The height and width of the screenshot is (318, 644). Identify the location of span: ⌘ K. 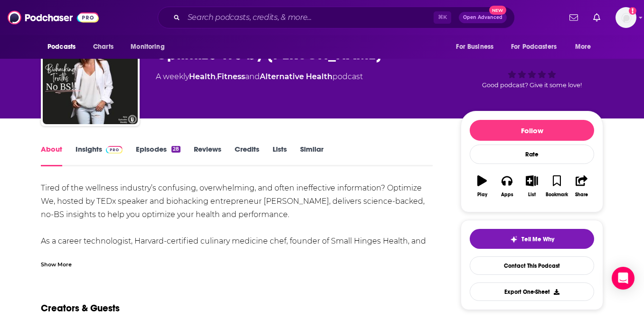
(442, 18).